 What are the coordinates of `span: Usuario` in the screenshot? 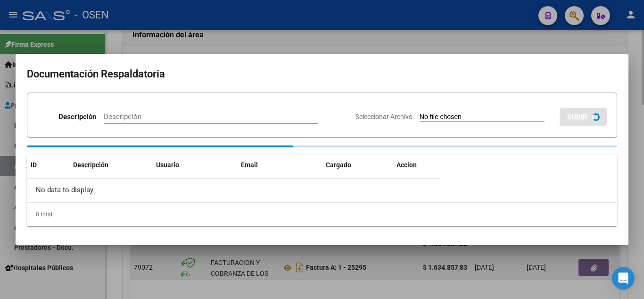 It's located at (167, 164).